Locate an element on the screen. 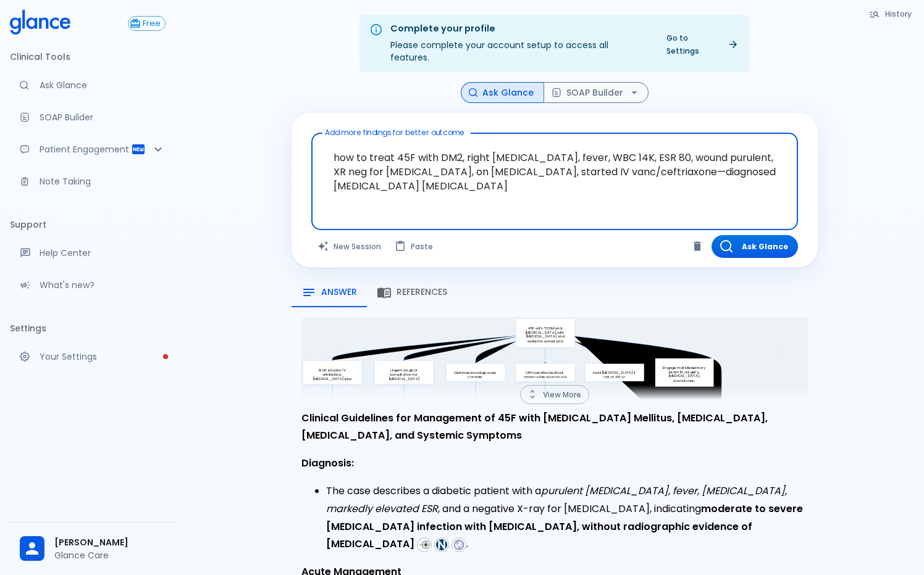 This screenshot has height=575, width=924. strong: Diagnosis: is located at coordinates (328, 463).